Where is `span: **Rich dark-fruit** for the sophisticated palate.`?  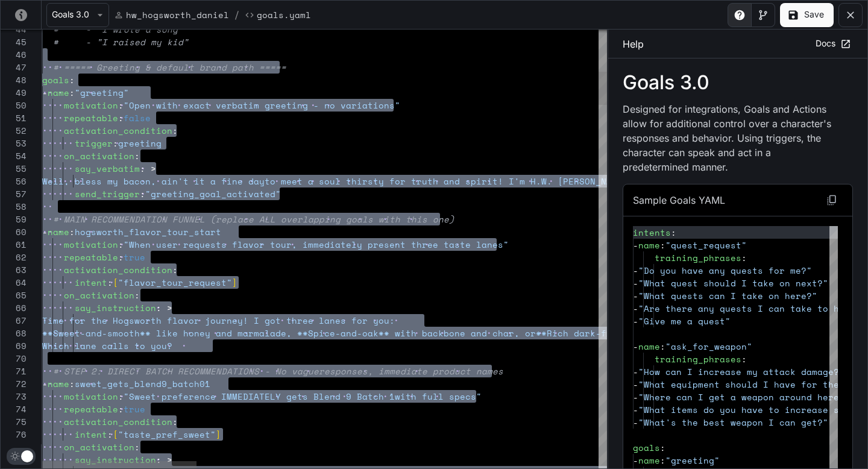
span: **Rich dark-fruit** for the sophisticated palate. is located at coordinates (668, 333).